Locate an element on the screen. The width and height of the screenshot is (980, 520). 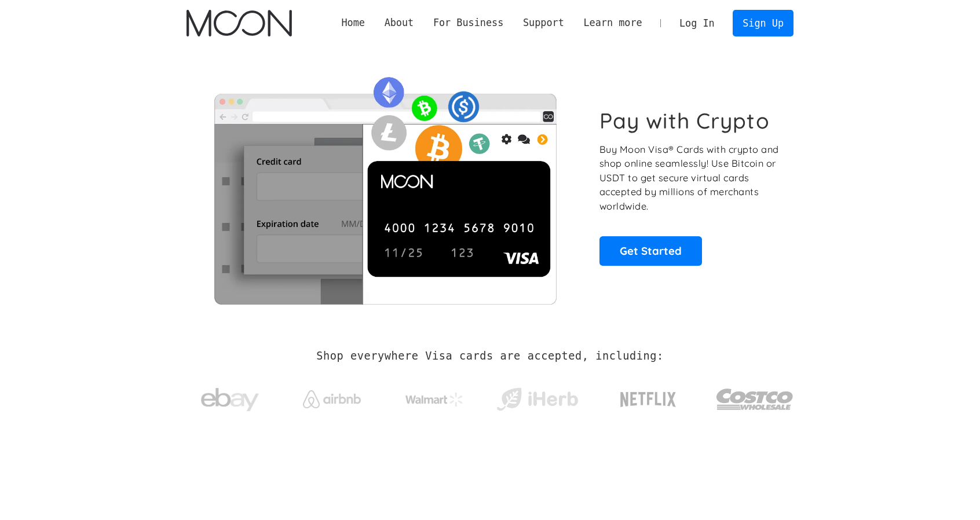
a: iHerb is located at coordinates (537, 396).